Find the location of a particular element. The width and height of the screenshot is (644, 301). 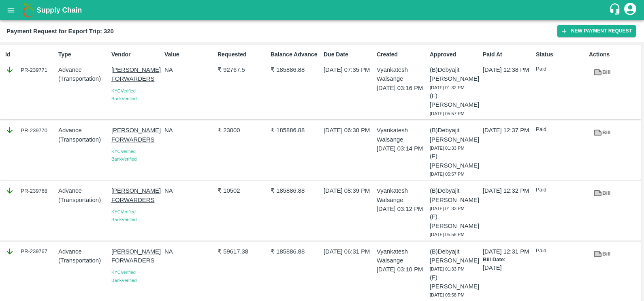

b: Payment Request for Export Trip: 320 is located at coordinates (60, 31).